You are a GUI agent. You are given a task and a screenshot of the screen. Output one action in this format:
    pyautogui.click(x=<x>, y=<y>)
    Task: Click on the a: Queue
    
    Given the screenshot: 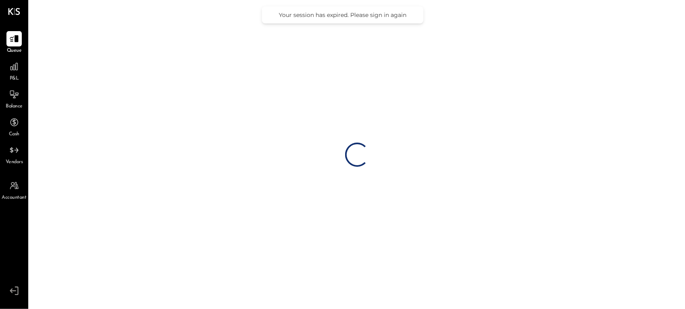 What is the action you would take?
    pyautogui.click(x=14, y=43)
    